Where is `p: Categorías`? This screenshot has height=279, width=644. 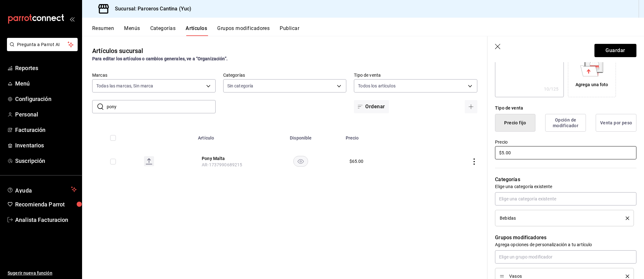 p: Categorías is located at coordinates (566, 180).